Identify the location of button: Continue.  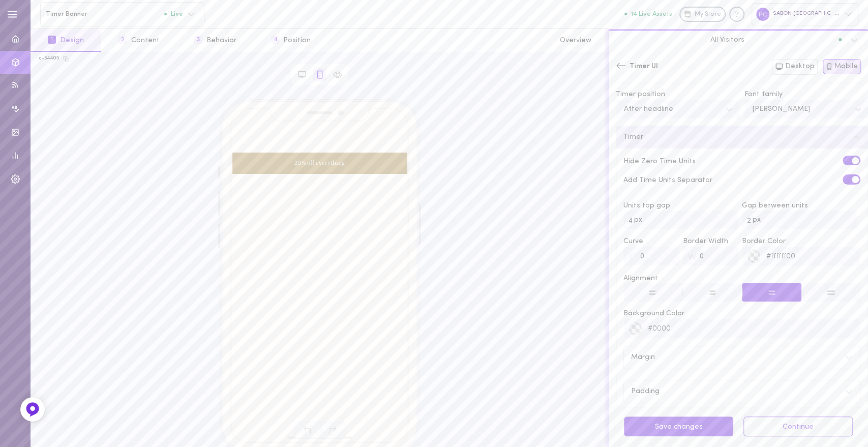
(798, 426).